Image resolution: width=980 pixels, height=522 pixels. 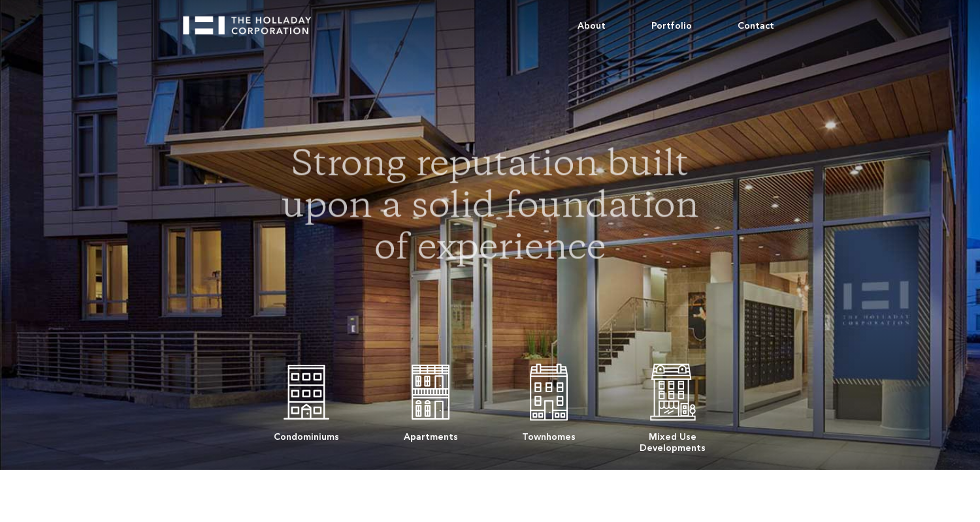 What do you see at coordinates (672, 439) in the screenshot?
I see `div: Mixed Use Developments` at bounding box center [672, 439].